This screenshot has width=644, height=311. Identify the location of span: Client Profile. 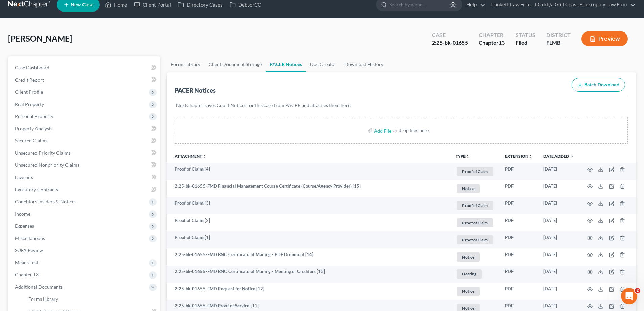
(29, 92).